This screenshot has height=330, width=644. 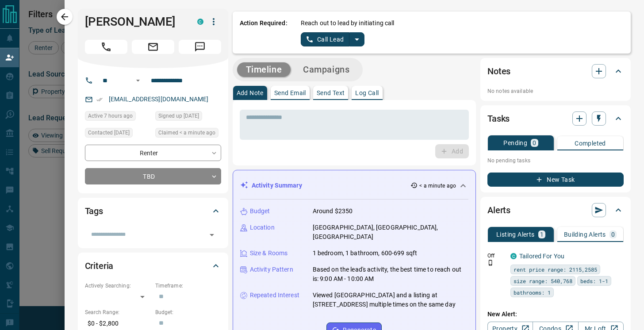 I want to click on p: 1 bedroom, 1 bathroom, 600-699 sqft, so click(x=365, y=253).